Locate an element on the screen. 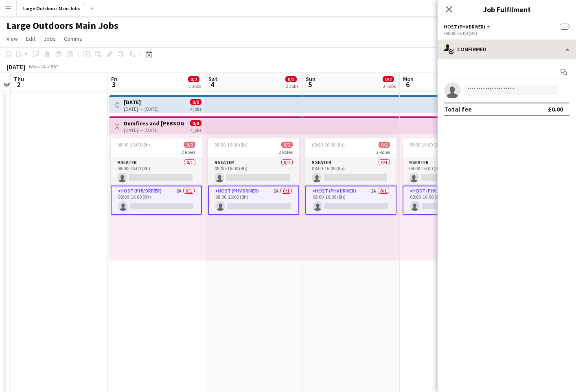 The width and height of the screenshot is (576, 392). h1: Large Outdoors Main Jobs is located at coordinates (62, 26).